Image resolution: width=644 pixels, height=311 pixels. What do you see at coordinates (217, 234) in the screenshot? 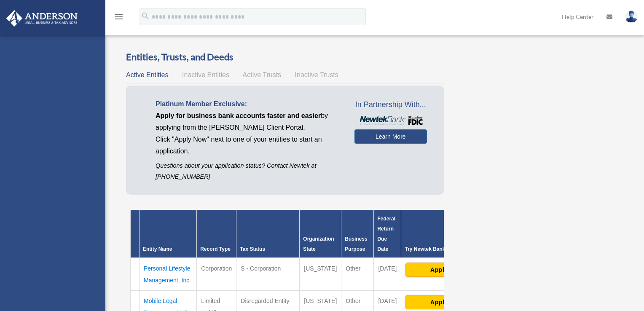
I see `th: Record Type` at bounding box center [217, 234].